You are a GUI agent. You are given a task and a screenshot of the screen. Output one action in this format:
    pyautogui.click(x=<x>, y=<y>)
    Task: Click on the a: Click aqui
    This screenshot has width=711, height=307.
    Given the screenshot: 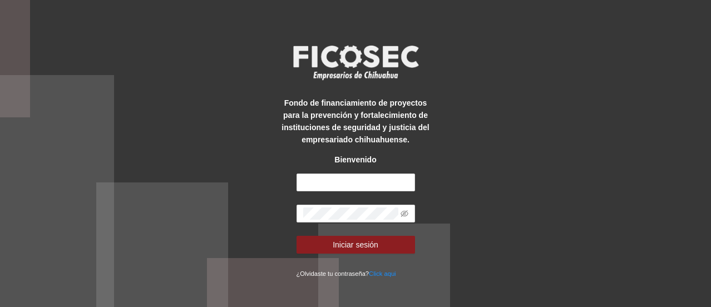 What is the action you would take?
    pyautogui.click(x=382, y=274)
    